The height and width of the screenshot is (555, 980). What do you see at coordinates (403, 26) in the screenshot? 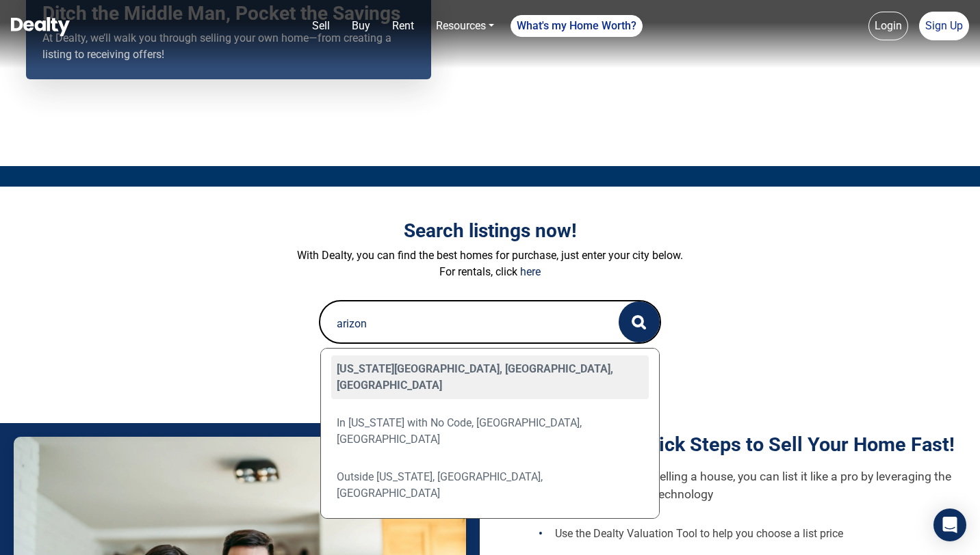
I see `a: Rent` at bounding box center [403, 26].